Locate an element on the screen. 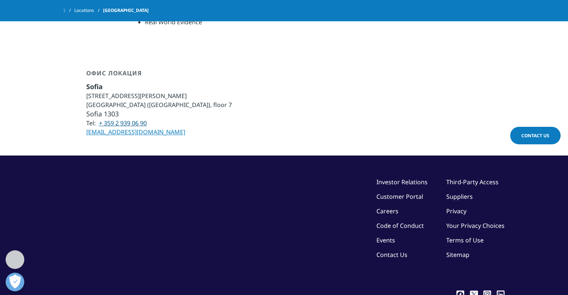 This screenshot has width=568, height=295. div: Офис локация is located at coordinates (159, 76).